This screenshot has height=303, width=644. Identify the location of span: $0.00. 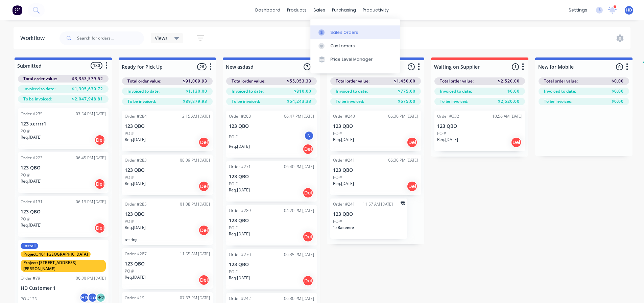
(618, 91).